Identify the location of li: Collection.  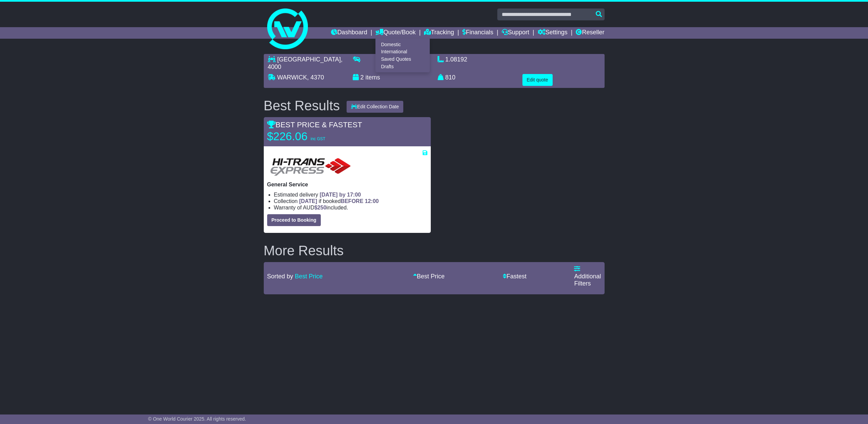
(351, 201).